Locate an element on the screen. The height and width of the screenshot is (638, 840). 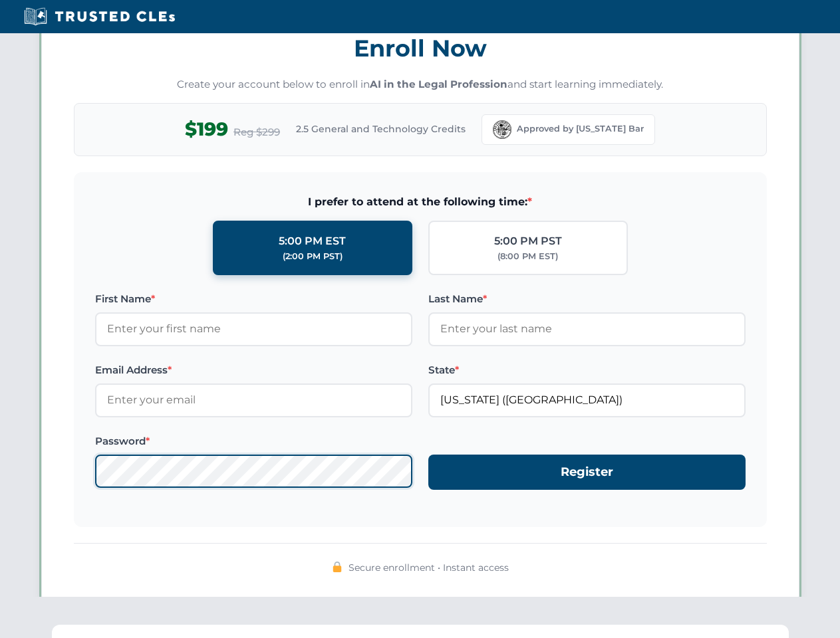
input: Enter your email is located at coordinates (253, 400).